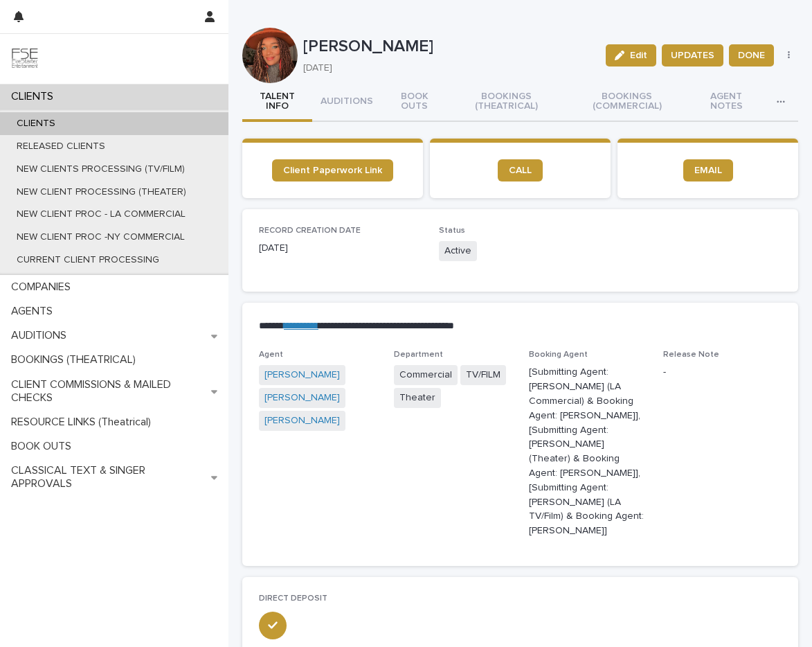  I want to click on button: AUDITIONS, so click(347, 102).